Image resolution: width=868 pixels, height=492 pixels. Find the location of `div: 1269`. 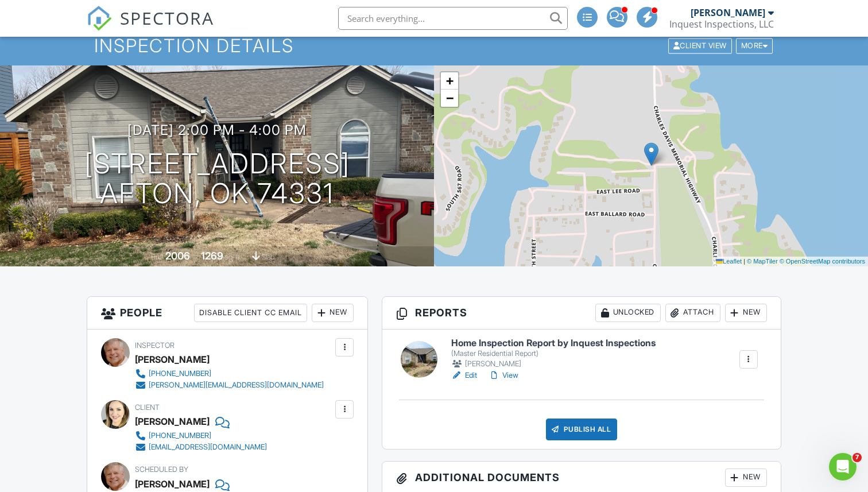

div: 1269 is located at coordinates (212, 255).